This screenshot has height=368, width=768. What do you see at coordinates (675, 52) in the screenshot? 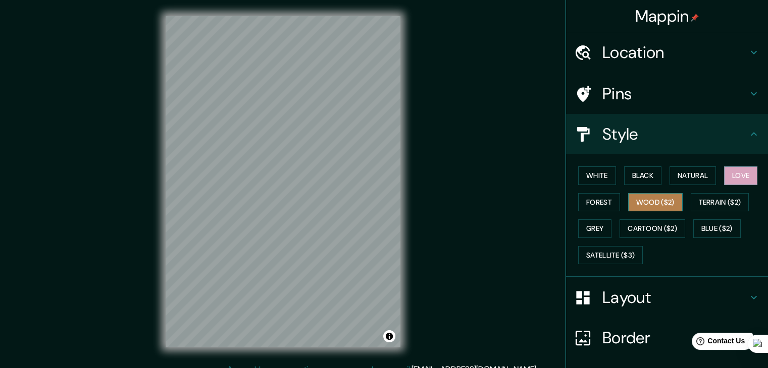
I see `h4: Location` at bounding box center [675, 52].